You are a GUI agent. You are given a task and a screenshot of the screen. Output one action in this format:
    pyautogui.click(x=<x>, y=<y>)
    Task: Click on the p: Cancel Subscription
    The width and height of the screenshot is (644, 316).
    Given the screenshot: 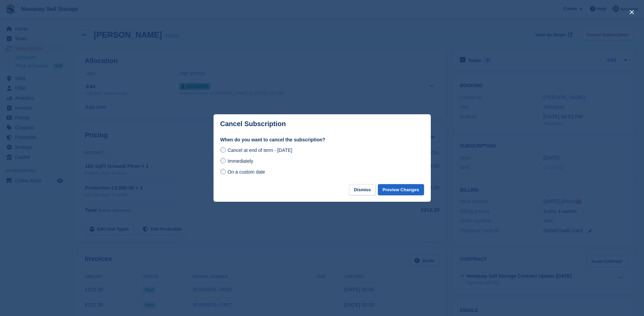 What is the action you would take?
    pyautogui.click(x=253, y=124)
    